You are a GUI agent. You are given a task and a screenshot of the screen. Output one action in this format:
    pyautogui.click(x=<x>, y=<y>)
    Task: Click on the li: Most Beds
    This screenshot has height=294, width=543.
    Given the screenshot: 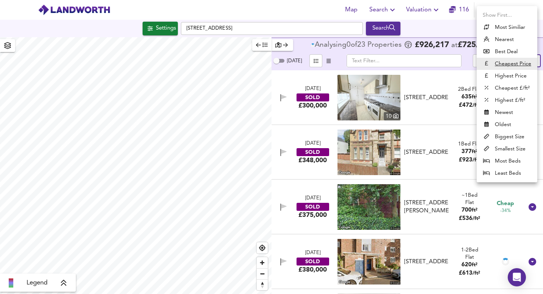 What is the action you would take?
    pyautogui.click(x=507, y=161)
    